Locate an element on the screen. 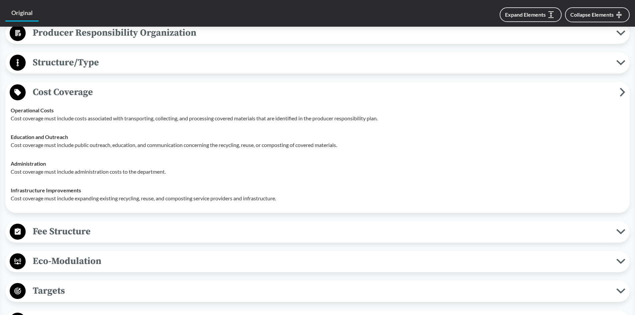 Image resolution: width=635 pixels, height=315 pixels. p: Cost coverage must include public outreach, education, and communication concerning the recycling... is located at coordinates (318, 145).